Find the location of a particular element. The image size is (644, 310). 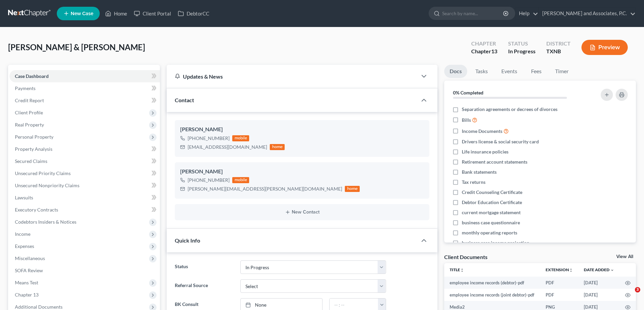

span: New Case is located at coordinates (82, 13).